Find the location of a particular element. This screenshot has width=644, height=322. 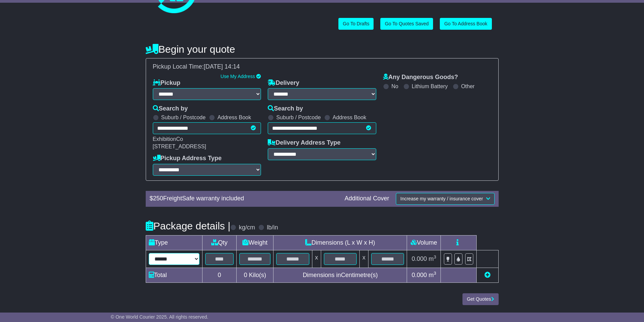

td: Dimensions in Centimetre(s) is located at coordinates (340, 275).